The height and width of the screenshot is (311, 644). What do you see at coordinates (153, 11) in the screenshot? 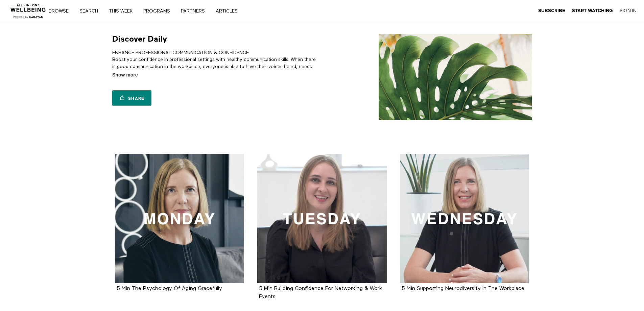
I see `nav: Primary` at bounding box center [153, 11].